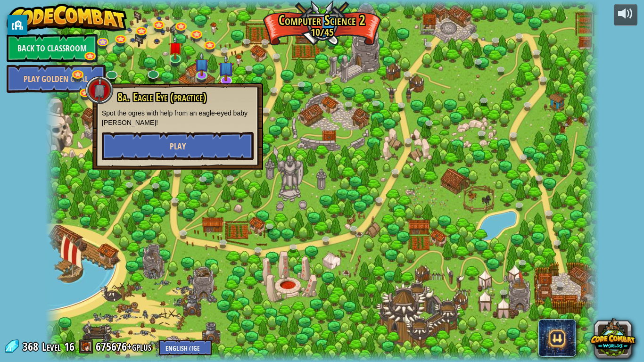  Describe the element at coordinates (626, 14) in the screenshot. I see `button: Adjust volume` at that location.